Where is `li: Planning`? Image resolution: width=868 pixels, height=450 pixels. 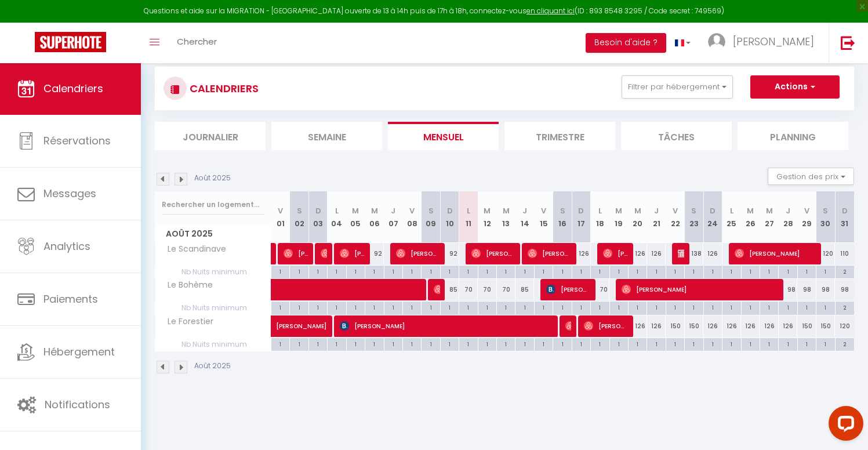
li: Planning is located at coordinates (792, 135).